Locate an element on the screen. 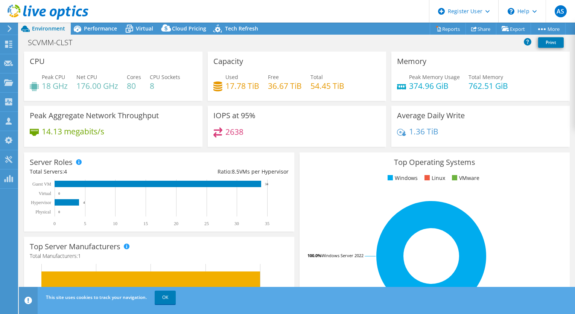 This screenshot has width=575, height=314. text: 5 is located at coordinates (85, 224).